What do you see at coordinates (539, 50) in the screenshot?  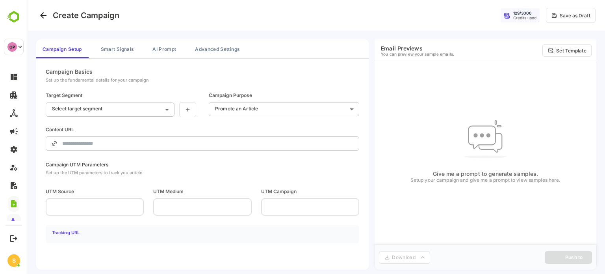 I see `button: Set Template` at bounding box center [539, 50].